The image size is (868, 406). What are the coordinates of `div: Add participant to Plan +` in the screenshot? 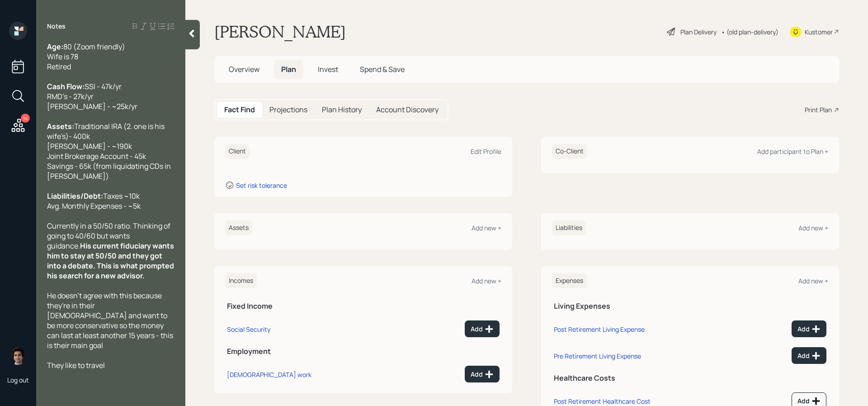 It's located at (792, 151).